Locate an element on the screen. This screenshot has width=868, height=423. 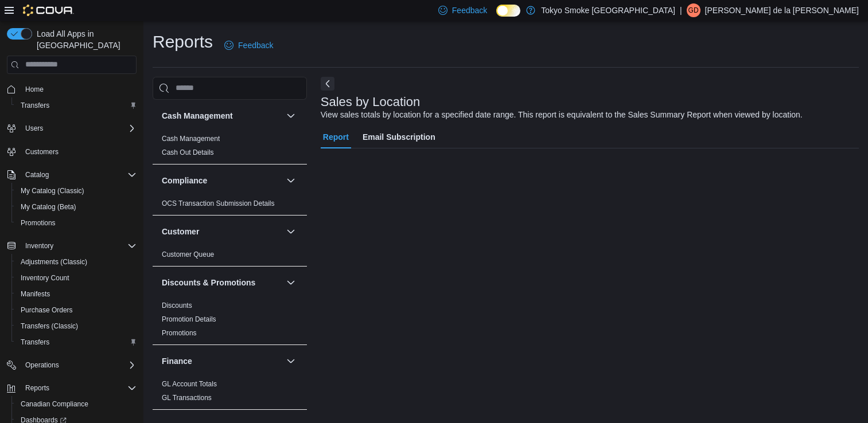
span: Catalog is located at coordinates (79, 175).